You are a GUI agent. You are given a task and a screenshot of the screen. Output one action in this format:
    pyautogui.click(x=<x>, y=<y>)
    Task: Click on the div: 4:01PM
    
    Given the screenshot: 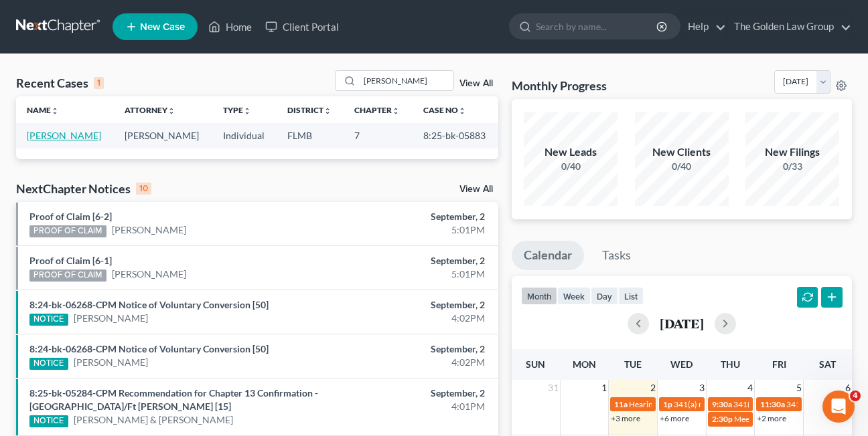 What is the action you would take?
    pyautogui.click(x=413, y=407)
    